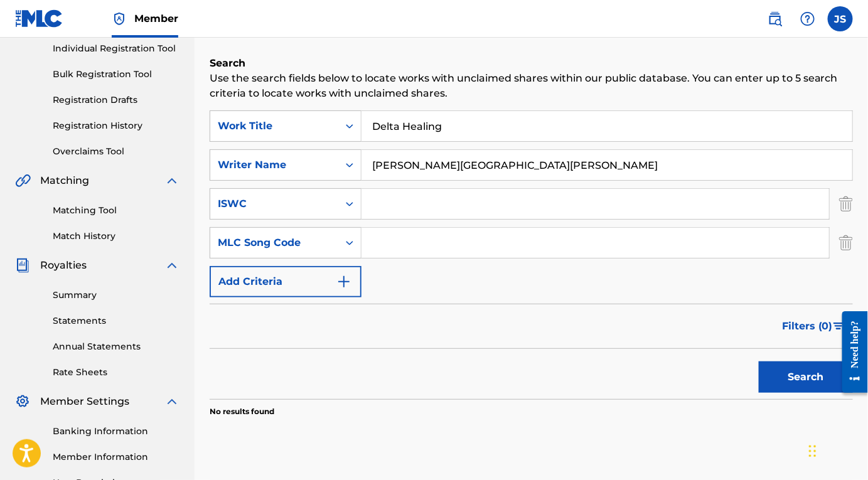  What do you see at coordinates (242, 412) in the screenshot?
I see `p: No results found` at bounding box center [242, 412].